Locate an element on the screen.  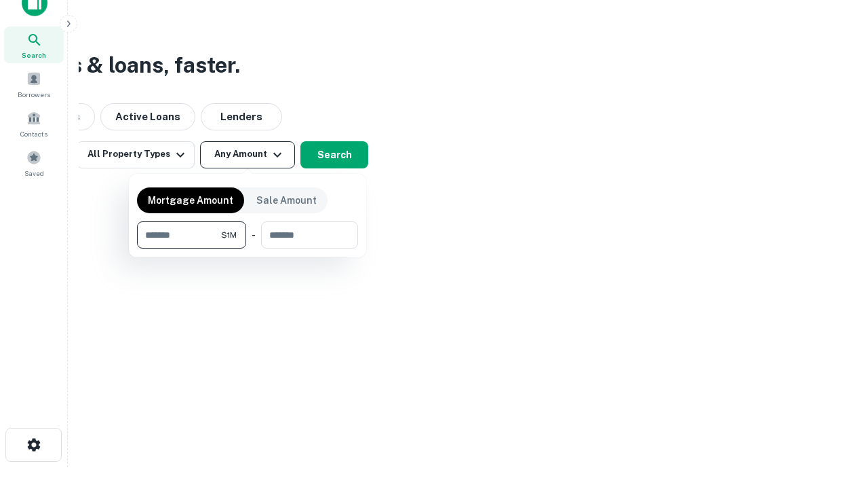
p: Mortgage Amount is located at coordinates (190, 201).